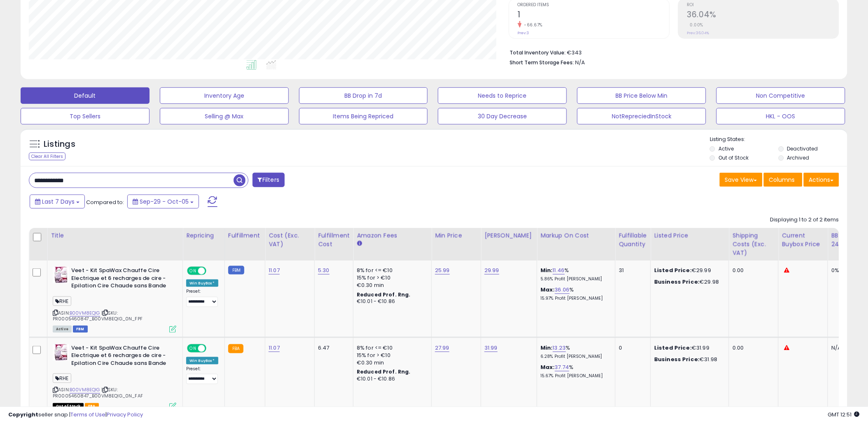  I want to click on span: 2025-10-13 12:51 GMT, so click(844, 414).